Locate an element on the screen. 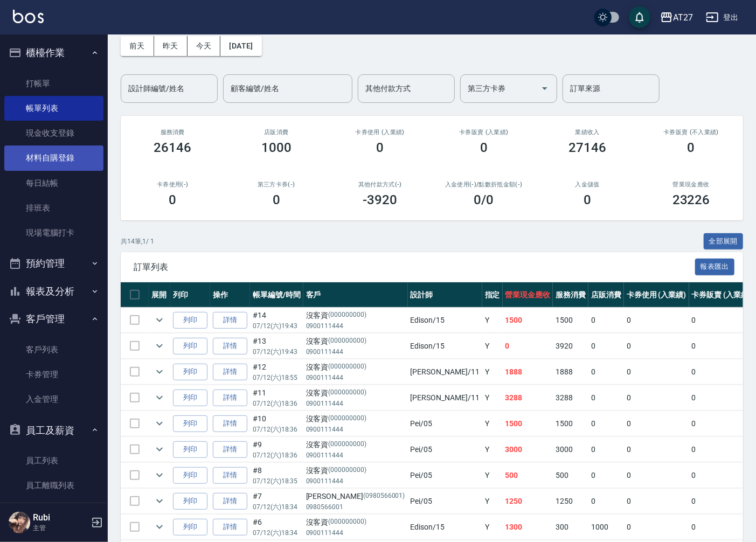 The height and width of the screenshot is (542, 756). h3: 0 /0 is located at coordinates (483, 200).